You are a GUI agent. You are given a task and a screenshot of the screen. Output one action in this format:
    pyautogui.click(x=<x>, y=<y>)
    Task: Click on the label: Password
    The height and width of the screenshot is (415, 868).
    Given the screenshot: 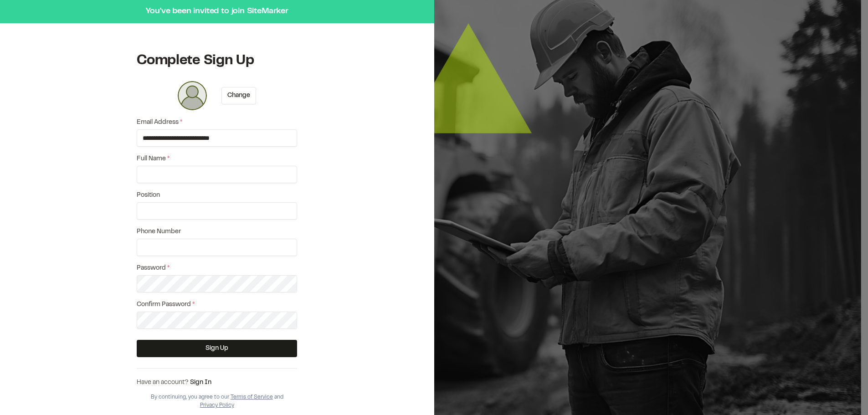 What is the action you would take?
    pyautogui.click(x=217, y=268)
    